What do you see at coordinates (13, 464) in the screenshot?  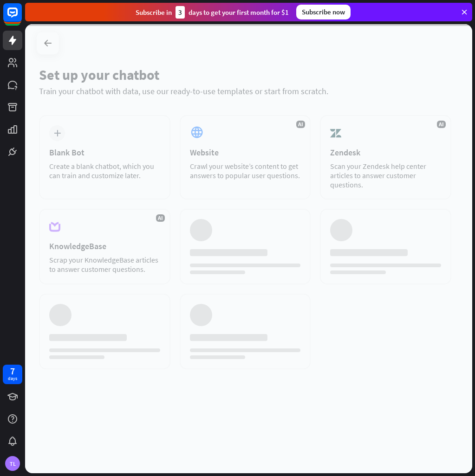 I see `div: TL` at bounding box center [13, 464].